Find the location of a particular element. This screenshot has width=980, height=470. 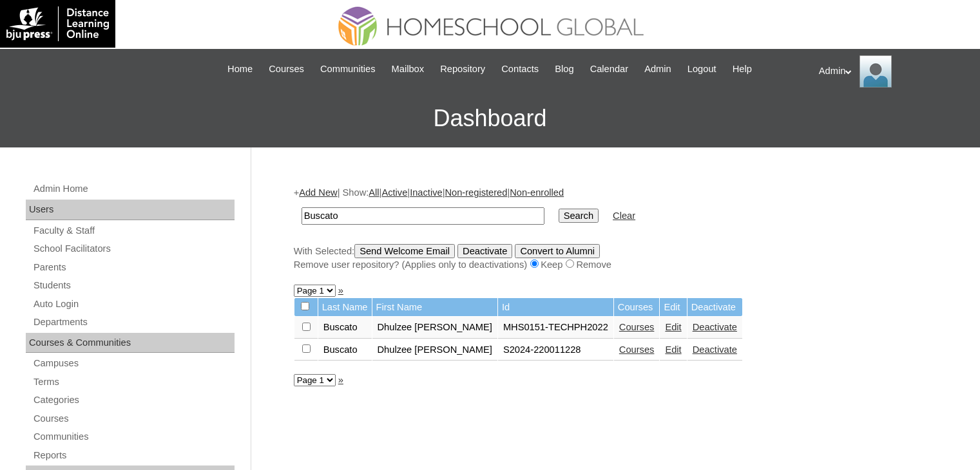

td: First Name is located at coordinates (435, 308).